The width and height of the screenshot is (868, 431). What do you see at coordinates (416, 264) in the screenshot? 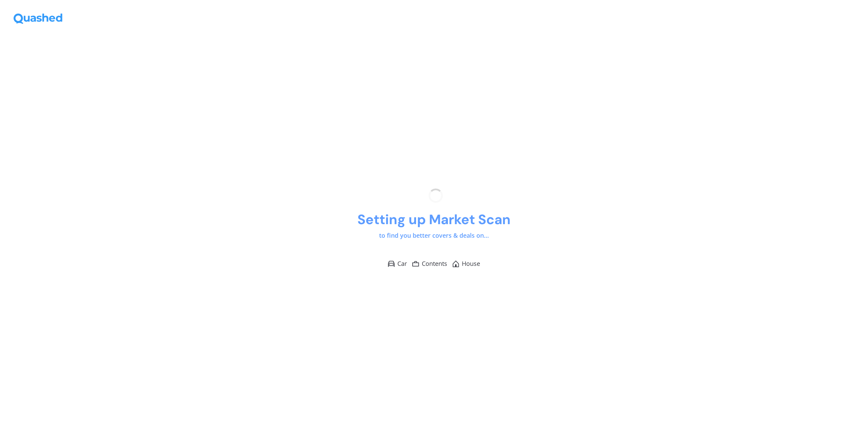
I see `img: Contents` at bounding box center [416, 264].